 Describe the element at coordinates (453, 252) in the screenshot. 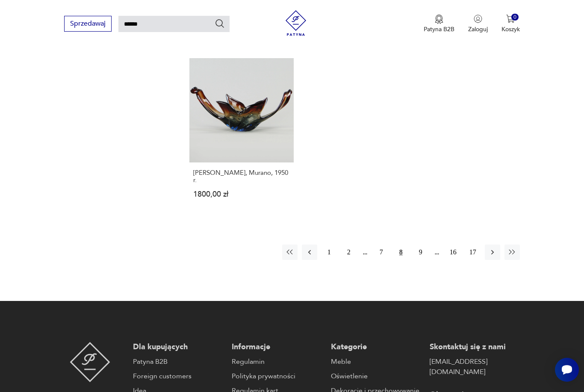

I see `button: 16` at that location.